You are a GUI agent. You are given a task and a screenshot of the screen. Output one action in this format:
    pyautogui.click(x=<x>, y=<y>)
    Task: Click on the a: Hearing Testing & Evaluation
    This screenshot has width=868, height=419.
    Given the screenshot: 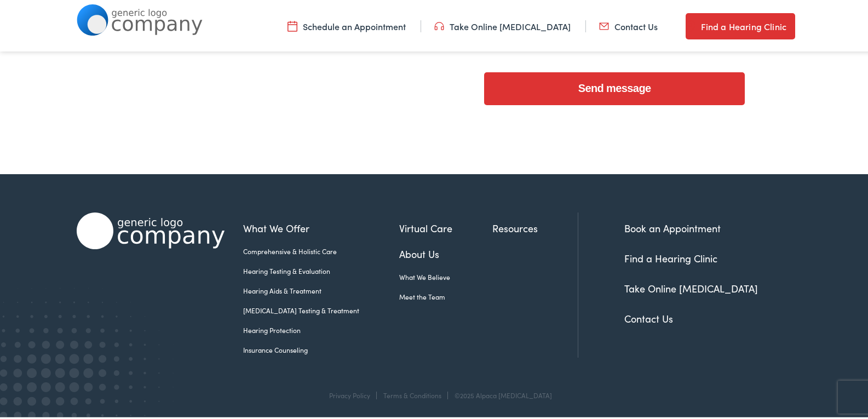 What is the action you would take?
    pyautogui.click(x=321, y=268)
    